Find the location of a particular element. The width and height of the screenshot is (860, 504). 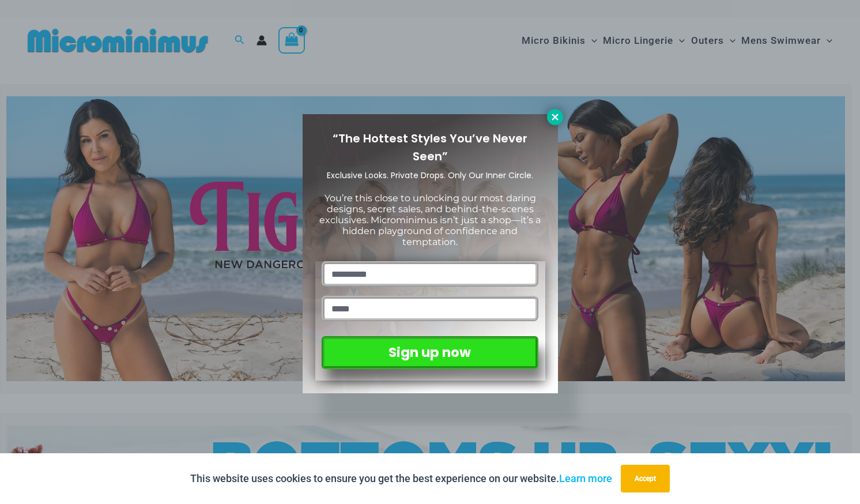

a: Learn more is located at coordinates (586, 478).